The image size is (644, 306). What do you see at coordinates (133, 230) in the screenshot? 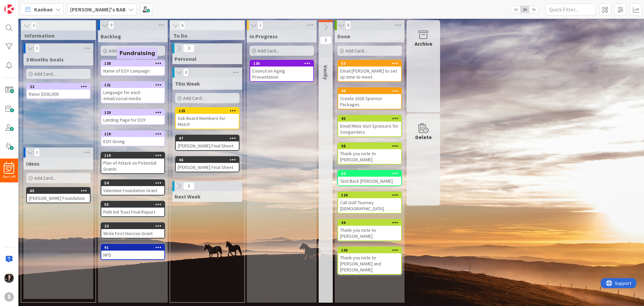
I see `div: 23Write First Horizon Grant` at bounding box center [133, 230].